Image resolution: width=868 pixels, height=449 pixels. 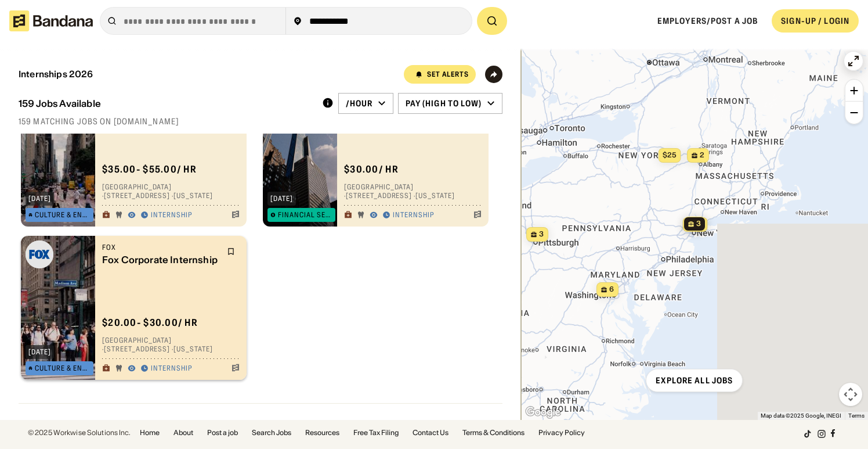 I want to click on div: Set Alerts, so click(x=448, y=74).